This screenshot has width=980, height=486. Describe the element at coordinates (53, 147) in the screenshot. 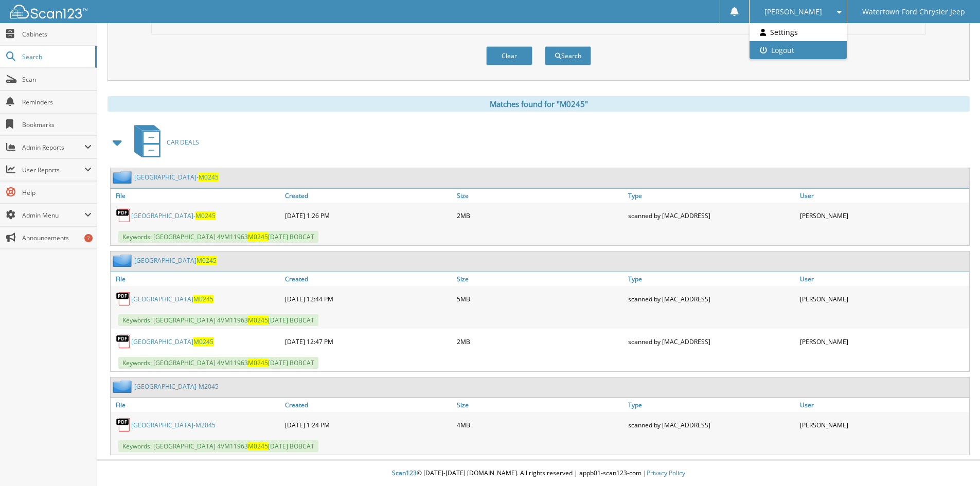

I see `span: Admin Reports` at that location.